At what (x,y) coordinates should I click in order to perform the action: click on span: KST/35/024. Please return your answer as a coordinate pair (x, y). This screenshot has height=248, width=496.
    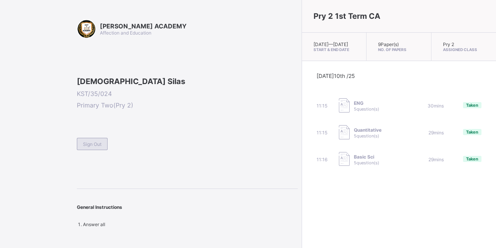
    Looking at the image, I should click on (187, 94).